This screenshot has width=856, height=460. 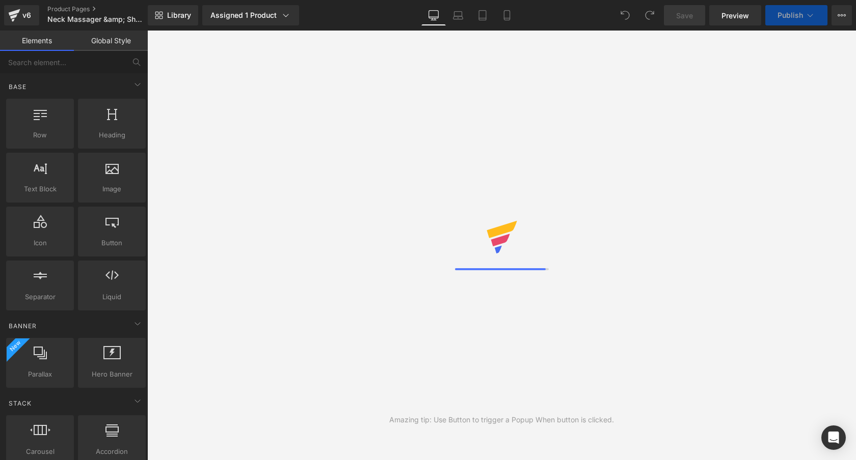 I want to click on button: Publish, so click(x=796, y=15).